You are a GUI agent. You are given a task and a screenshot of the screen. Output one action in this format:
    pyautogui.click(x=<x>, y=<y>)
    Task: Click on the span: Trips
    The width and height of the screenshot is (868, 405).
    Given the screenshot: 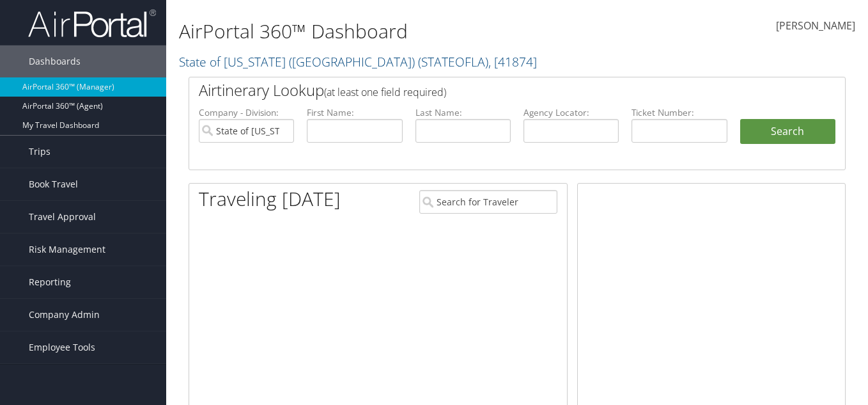 What is the action you would take?
    pyautogui.click(x=39, y=151)
    